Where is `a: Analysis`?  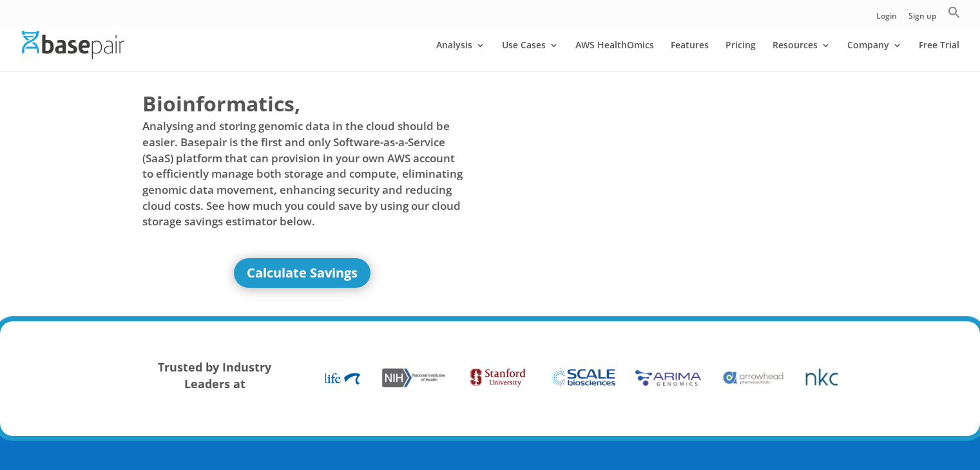 a: Analysis is located at coordinates (461, 55).